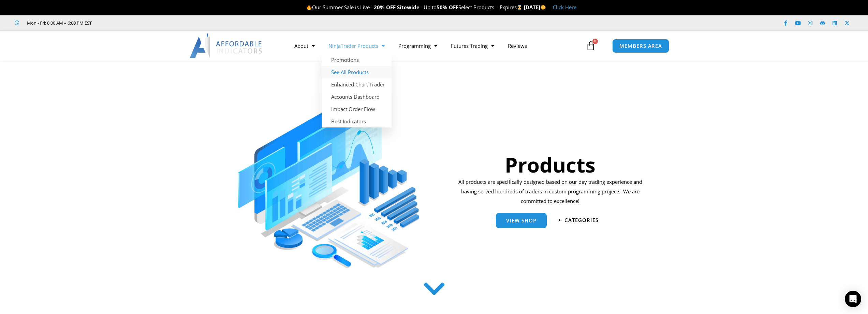 This screenshot has height=314, width=868. I want to click on div: Open Intercom Messenger, so click(853, 299).